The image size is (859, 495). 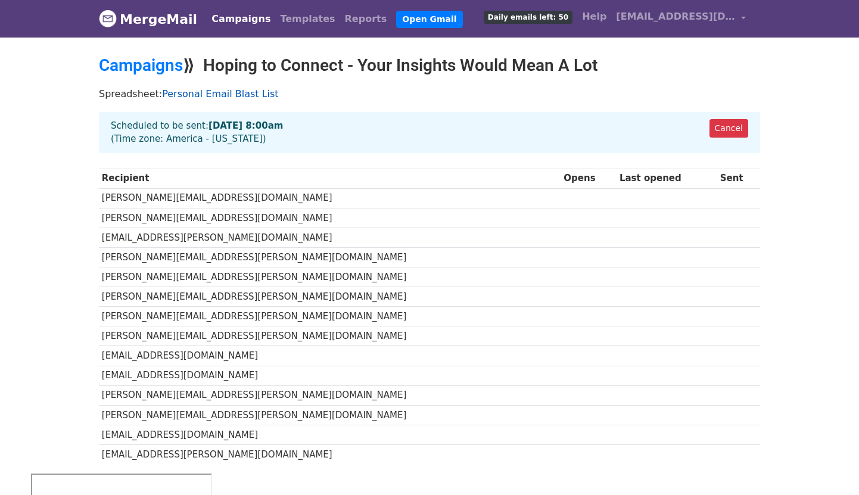 I want to click on a: Reports, so click(x=366, y=19).